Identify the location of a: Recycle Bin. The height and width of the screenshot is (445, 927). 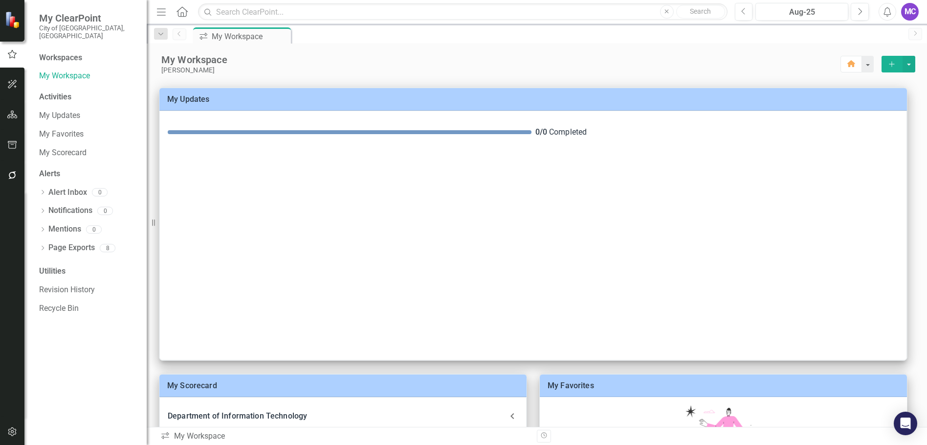
(88, 308).